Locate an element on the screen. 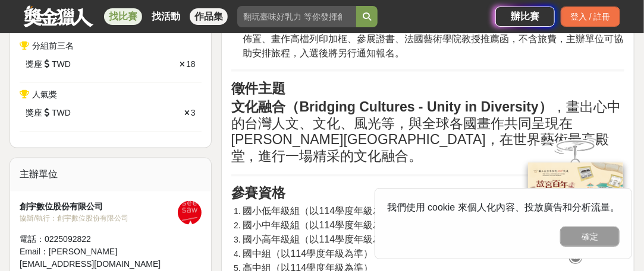 The height and width of the screenshot is (271, 644). span: 國小高年級組（以114學度年級為準） is located at coordinates (322, 240).